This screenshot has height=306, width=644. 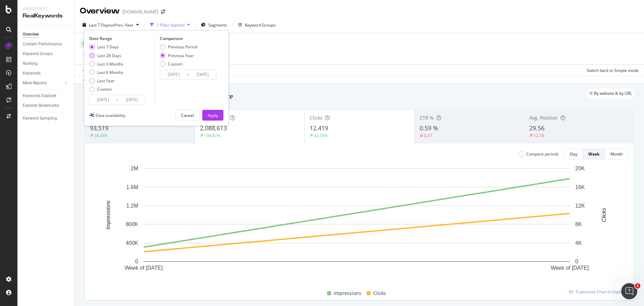 I want to click on div: arrow-right-arrow-left, so click(x=163, y=12).